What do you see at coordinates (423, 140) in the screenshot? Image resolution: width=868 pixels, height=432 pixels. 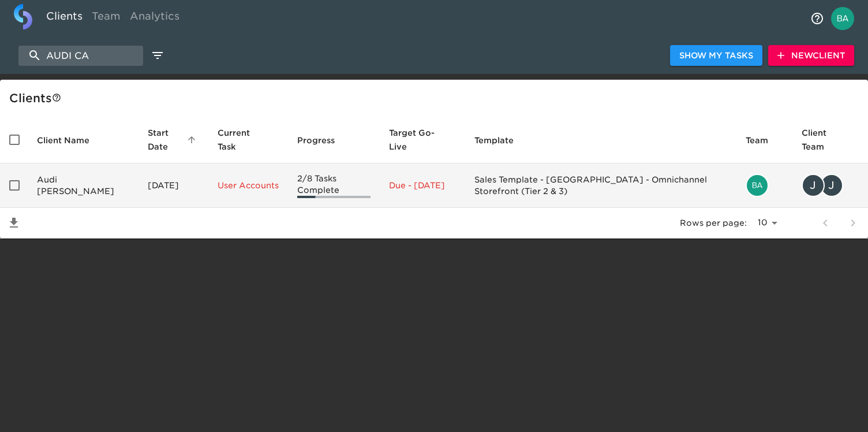 I see `span: Target Go-Live` at bounding box center [423, 140].